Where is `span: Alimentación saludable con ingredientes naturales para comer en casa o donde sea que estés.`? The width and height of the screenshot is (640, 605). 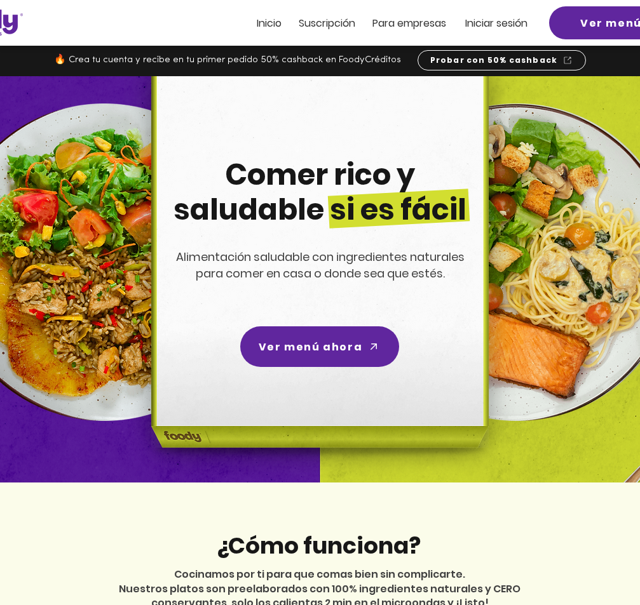
span: Alimentación saludable con ingredientes naturales para comer en casa o donde sea que estés. is located at coordinates (320, 265).